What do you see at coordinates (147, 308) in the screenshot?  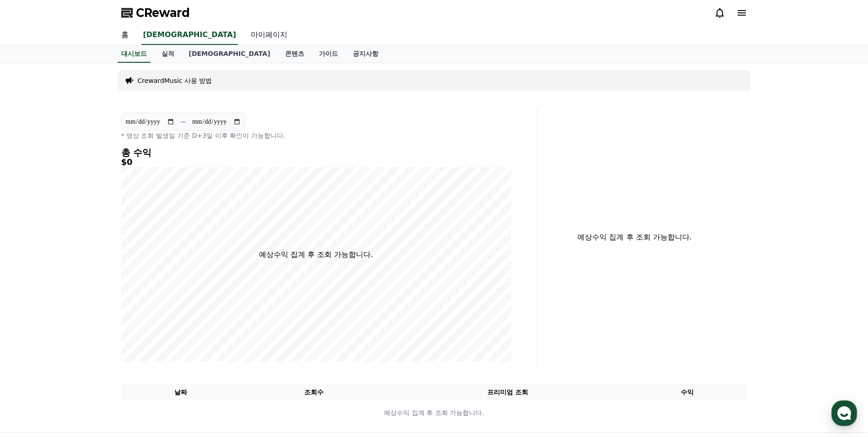 I see `span: 설정` at bounding box center [147, 308].